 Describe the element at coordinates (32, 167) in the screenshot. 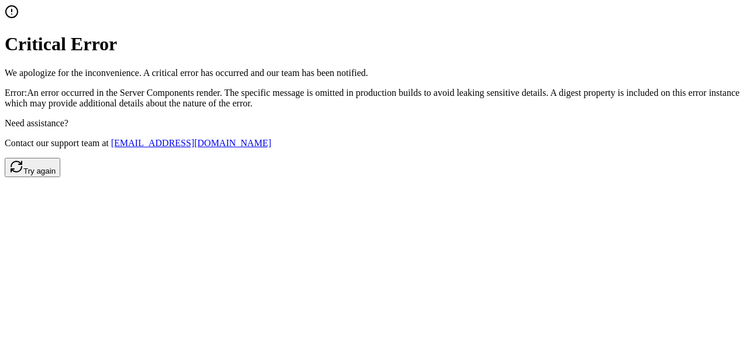

I see `button: Try again` at that location.